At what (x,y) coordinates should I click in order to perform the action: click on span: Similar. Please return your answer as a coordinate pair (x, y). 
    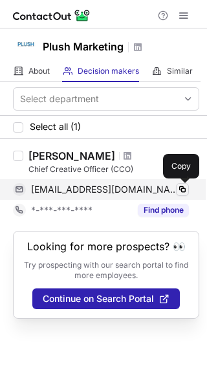
    Looking at the image, I should click on (180, 71).